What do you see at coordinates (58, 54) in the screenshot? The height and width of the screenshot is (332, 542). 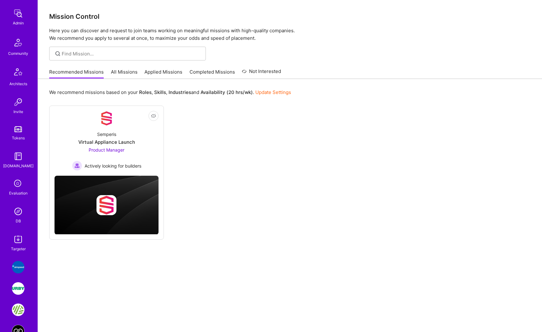 I see `i: icon SearchGrey` at bounding box center [58, 54].